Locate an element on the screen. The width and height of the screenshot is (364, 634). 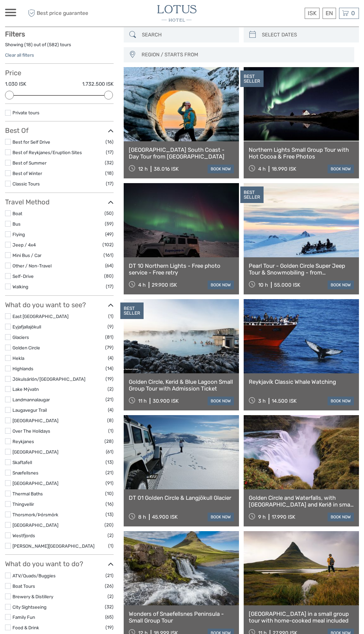
span: (80) is located at coordinates (109, 276).